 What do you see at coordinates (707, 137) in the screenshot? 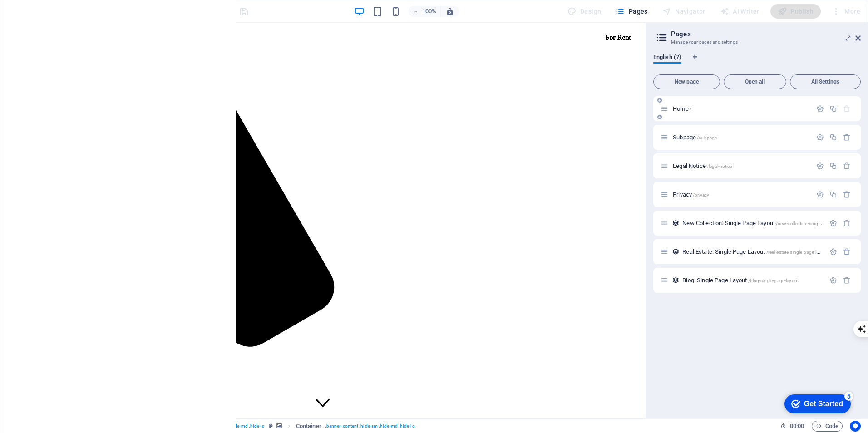
I see `span: /subpage` at bounding box center [707, 137].